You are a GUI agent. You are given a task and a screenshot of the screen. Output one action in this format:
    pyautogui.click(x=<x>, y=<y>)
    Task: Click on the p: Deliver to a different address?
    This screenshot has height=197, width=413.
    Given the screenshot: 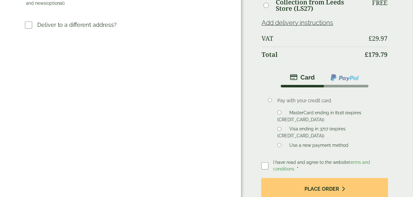 What is the action you would take?
    pyautogui.click(x=77, y=25)
    